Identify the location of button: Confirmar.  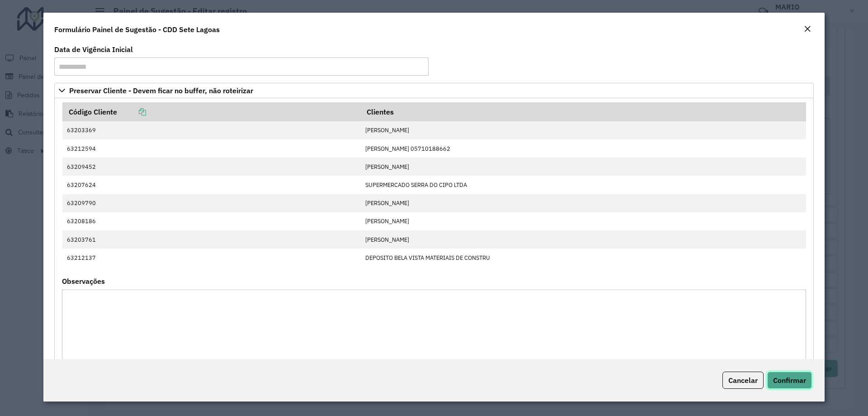
(789, 380).